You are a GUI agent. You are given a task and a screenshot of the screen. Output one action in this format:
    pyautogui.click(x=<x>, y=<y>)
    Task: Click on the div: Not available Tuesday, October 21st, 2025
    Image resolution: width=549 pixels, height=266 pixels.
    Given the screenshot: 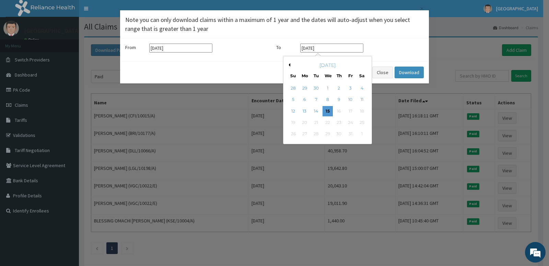 What is the action you would take?
    pyautogui.click(x=316, y=123)
    